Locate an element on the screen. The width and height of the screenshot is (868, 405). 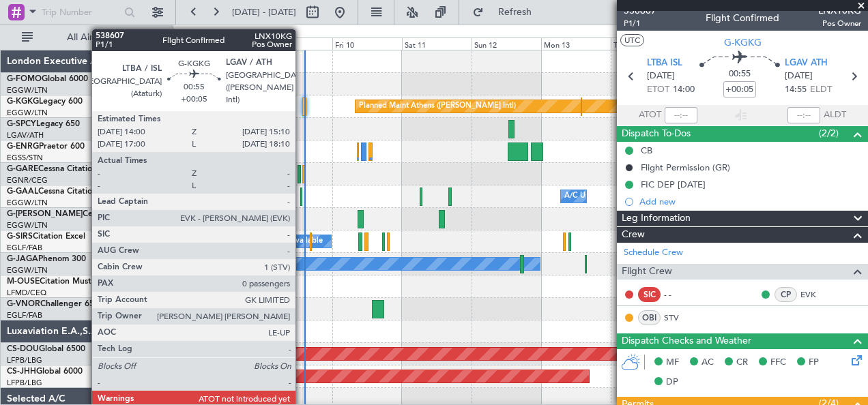
a: EVK is located at coordinates (815, 294).